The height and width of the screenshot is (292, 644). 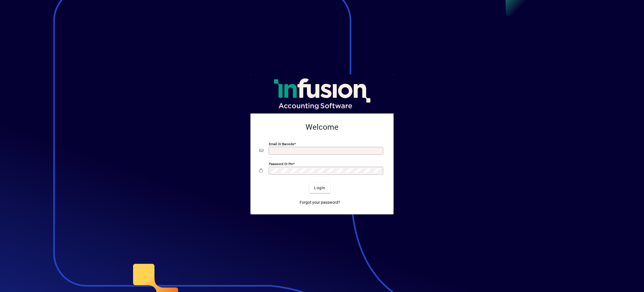 I want to click on button: Login, so click(x=320, y=188).